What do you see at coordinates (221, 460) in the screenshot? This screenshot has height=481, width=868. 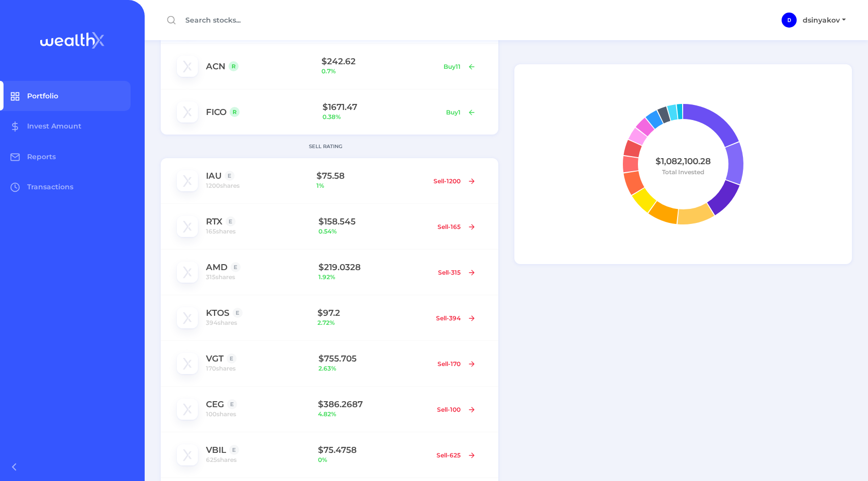 I see `span: 625 shares` at bounding box center [221, 460].